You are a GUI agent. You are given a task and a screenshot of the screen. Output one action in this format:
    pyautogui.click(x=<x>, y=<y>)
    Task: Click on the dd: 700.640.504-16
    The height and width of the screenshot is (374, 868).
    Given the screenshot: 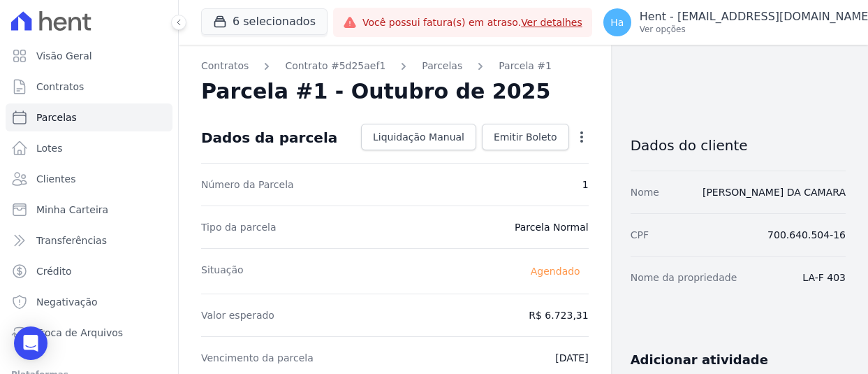 What is the action you would take?
    pyautogui.click(x=806, y=235)
    